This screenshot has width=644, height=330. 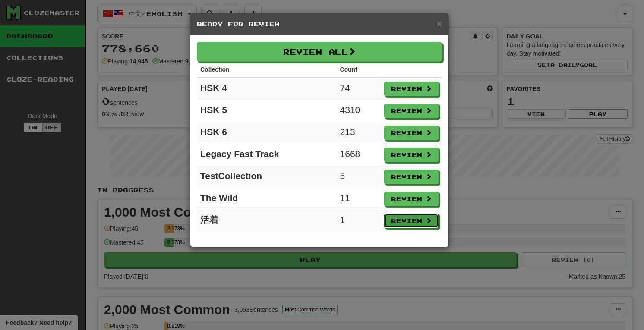 What do you see at coordinates (359, 155) in the screenshot?
I see `td: 1668` at bounding box center [359, 155].